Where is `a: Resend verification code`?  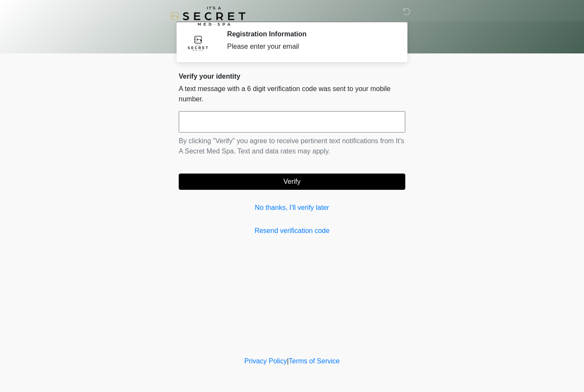
a: Resend verification code is located at coordinates (292, 231).